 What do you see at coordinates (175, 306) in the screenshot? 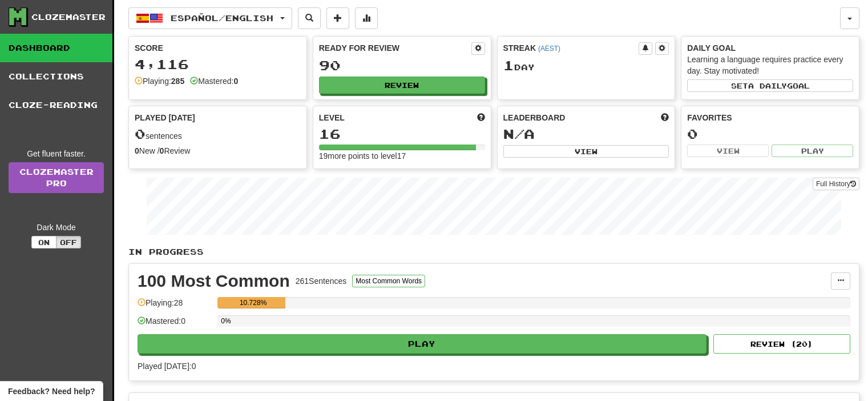
I see `div: Playing: 28` at bounding box center [175, 306].